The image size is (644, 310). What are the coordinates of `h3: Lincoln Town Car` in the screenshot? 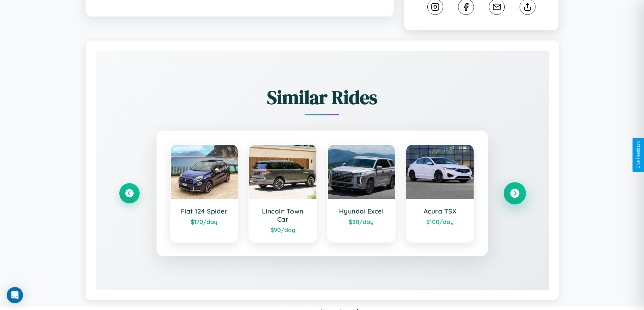 It's located at (283, 215).